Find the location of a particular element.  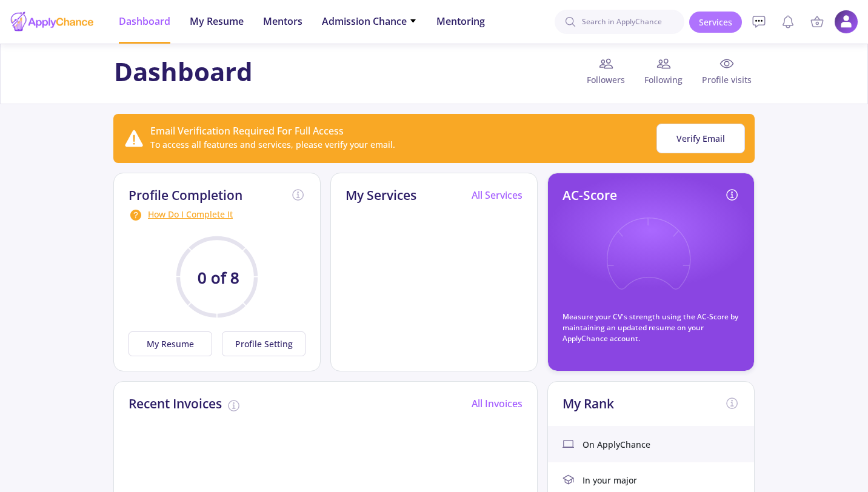

a: My Resume is located at coordinates (173, 343).